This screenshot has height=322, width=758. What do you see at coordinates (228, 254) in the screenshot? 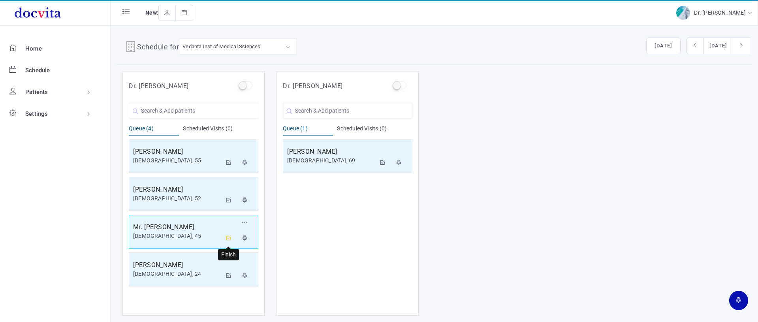
I see `div: Finish` at bounding box center [228, 254].